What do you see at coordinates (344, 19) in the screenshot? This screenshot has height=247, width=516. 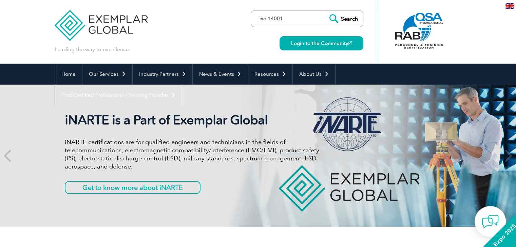 I see `input: Search` at bounding box center [344, 19].